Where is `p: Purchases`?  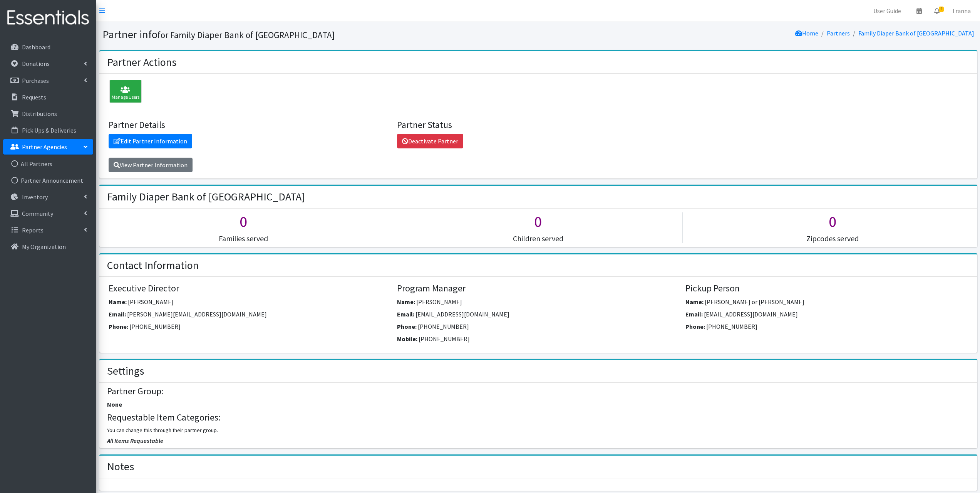
p: Purchases is located at coordinates (36, 80).